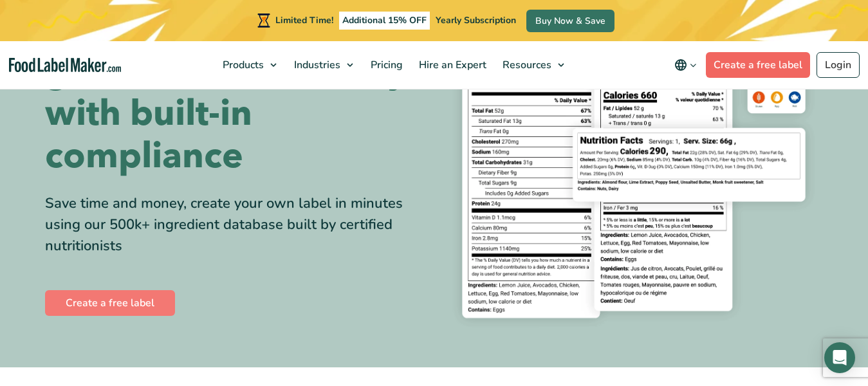  I want to click on span: Resources, so click(526, 65).